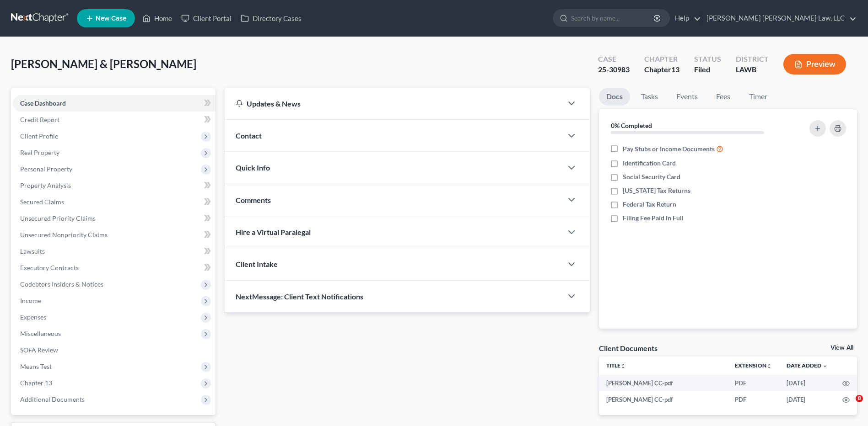 The image size is (868, 426). I want to click on span: Unsecured Nonpriority Claims, so click(63, 234).